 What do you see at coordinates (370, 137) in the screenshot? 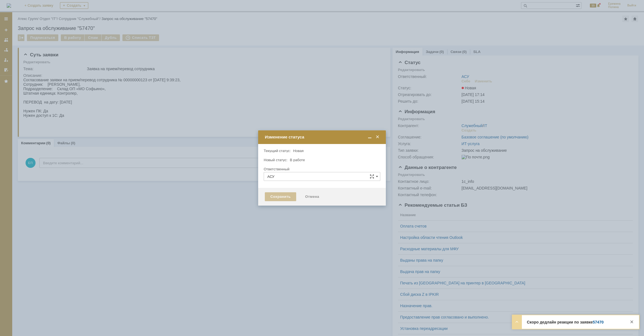
I see `span: Свернуть (Ctrl + M)` at bounding box center [370, 137].